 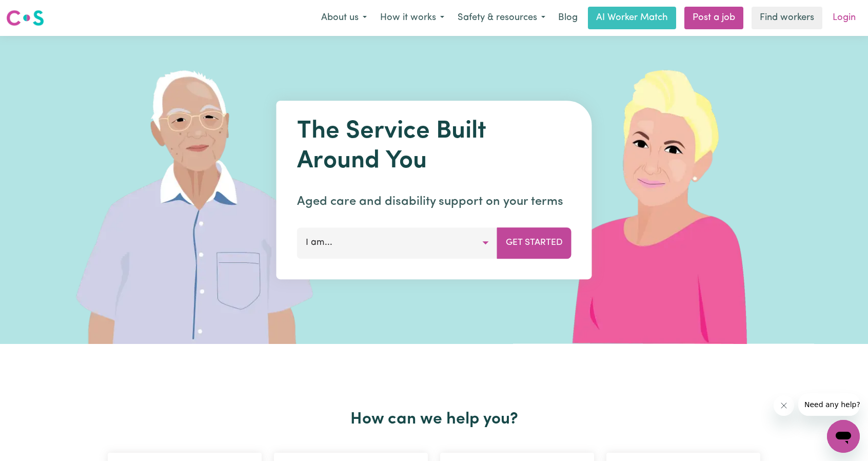 I want to click on button: Safety & resources, so click(x=501, y=18).